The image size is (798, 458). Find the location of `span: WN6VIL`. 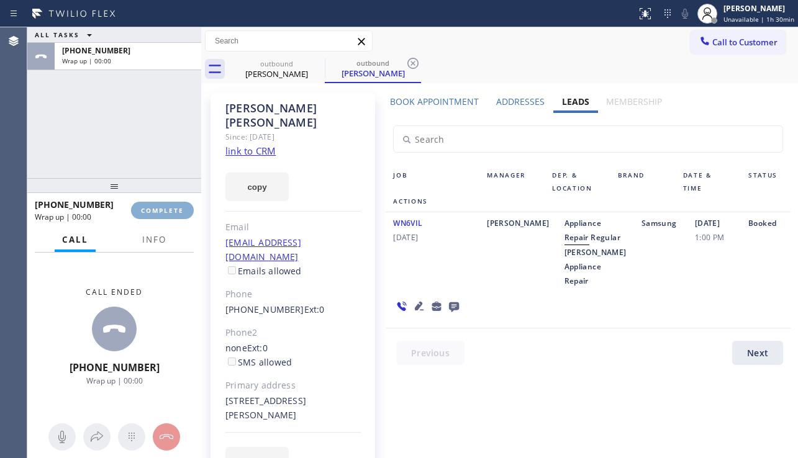

span: WN6VIL is located at coordinates (407, 223).